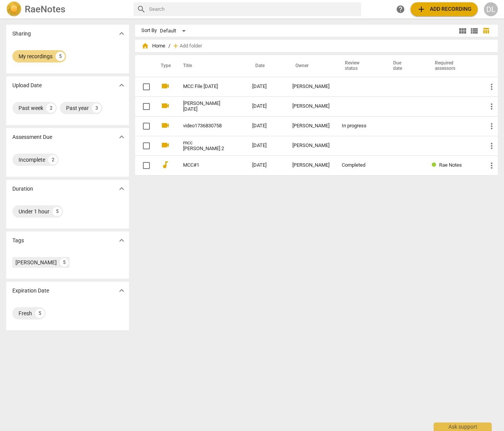 The height and width of the screenshot is (431, 504). I want to click on img: Logo, so click(14, 10).